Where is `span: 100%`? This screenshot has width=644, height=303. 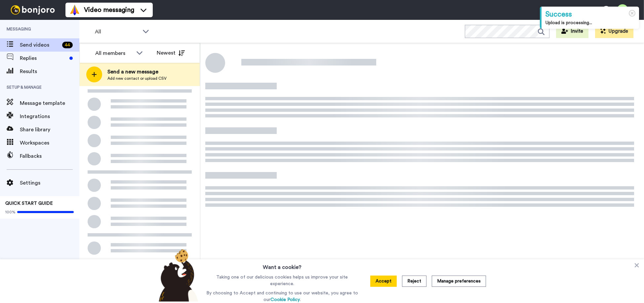 span: 100% is located at coordinates (10, 212).